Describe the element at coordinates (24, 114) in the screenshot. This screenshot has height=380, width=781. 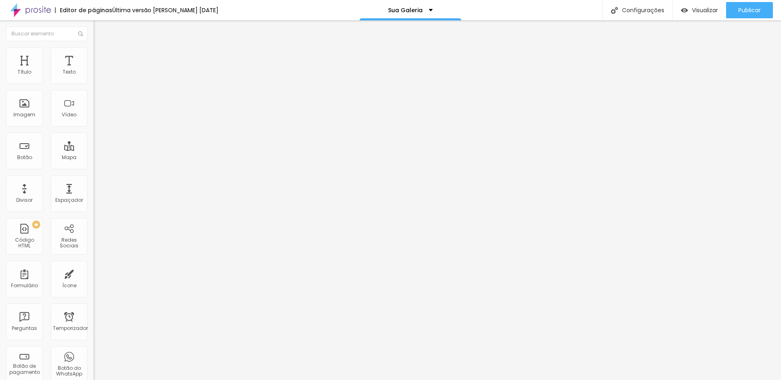
I see `font: Imagem` at that location.